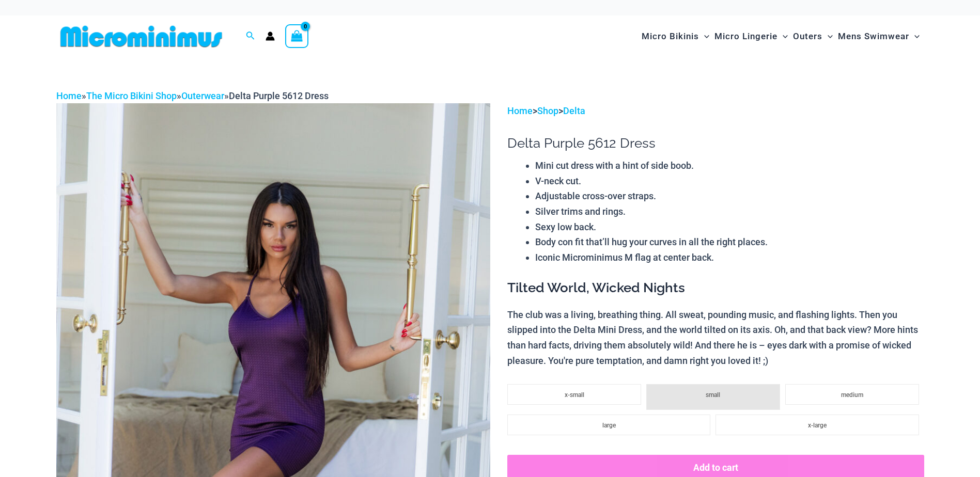  What do you see at coordinates (813, 36) in the screenshot?
I see `a: OutersMenu ToggleMenu Toggle` at bounding box center [813, 36].